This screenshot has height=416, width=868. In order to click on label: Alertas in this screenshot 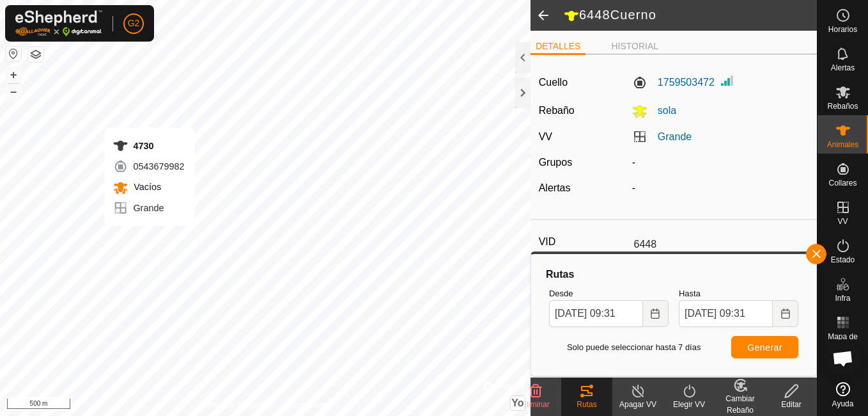, I will do `click(555, 188)`.